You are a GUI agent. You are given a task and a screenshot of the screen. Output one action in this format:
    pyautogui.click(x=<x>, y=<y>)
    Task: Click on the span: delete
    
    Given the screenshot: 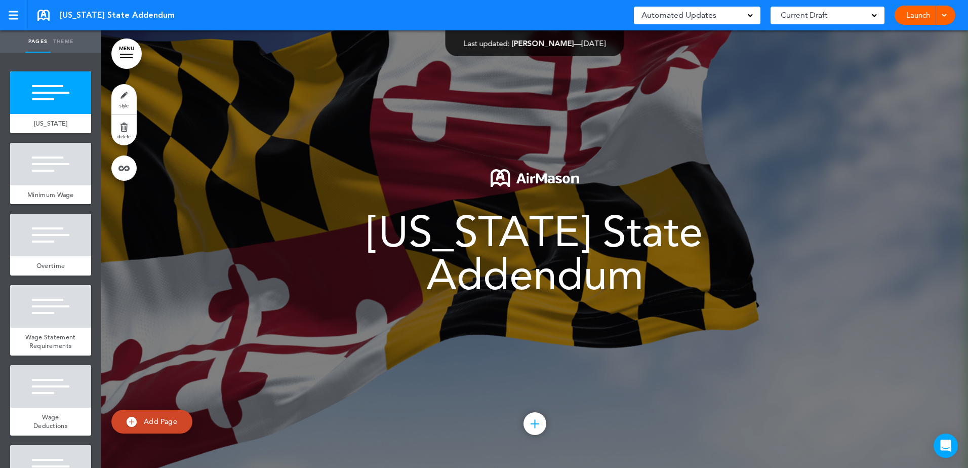 What is the action you would take?
    pyautogui.click(x=124, y=136)
    